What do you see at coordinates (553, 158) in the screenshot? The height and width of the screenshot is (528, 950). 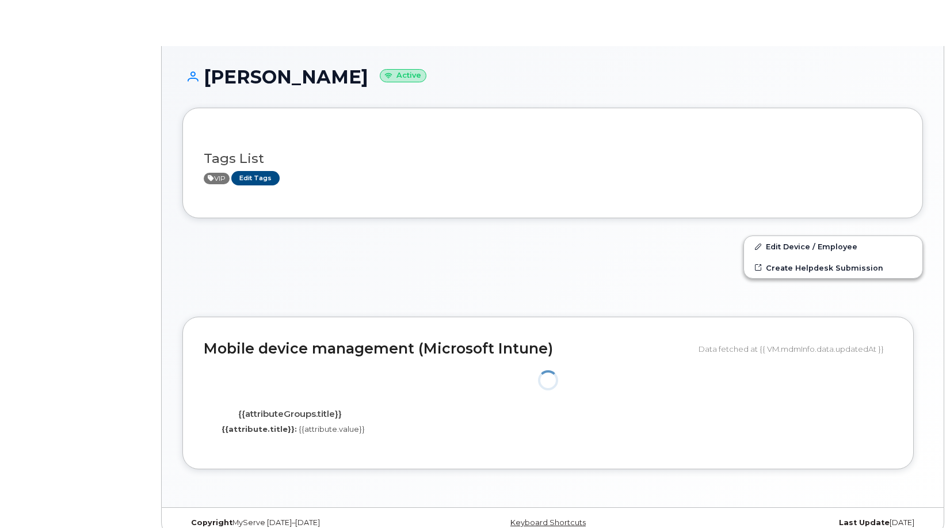 I see `h3: Tags List` at bounding box center [553, 158].